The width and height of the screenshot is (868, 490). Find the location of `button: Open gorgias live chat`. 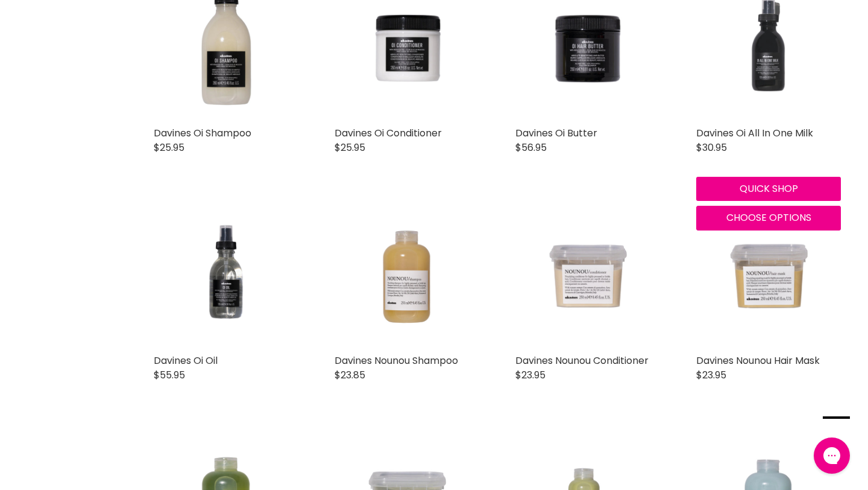

button: Open gorgias live chat is located at coordinates (24, 22).